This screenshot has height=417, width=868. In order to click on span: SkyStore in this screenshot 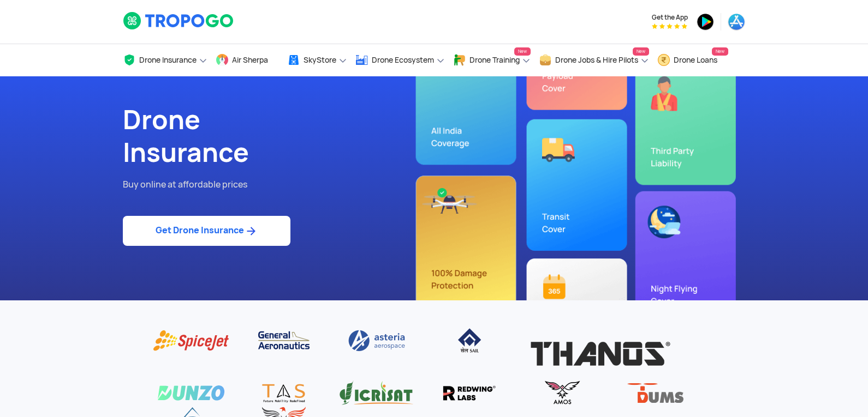, I will do `click(320, 60)`.